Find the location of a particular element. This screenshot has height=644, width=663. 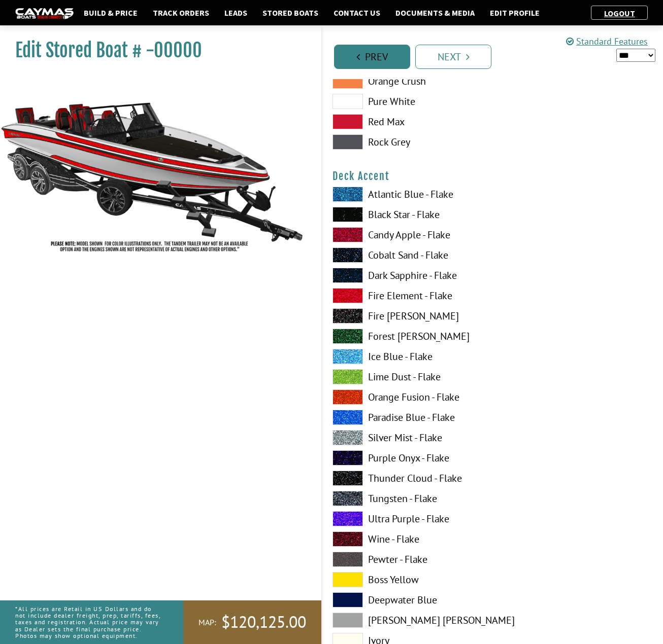

a: Prev is located at coordinates (372, 57).